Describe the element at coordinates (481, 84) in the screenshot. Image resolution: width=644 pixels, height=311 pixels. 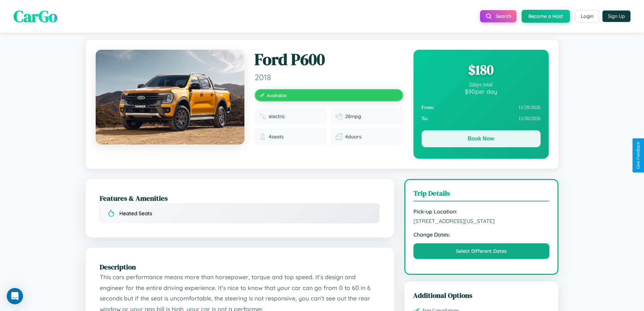
I see `div: 2 days total` at that location.